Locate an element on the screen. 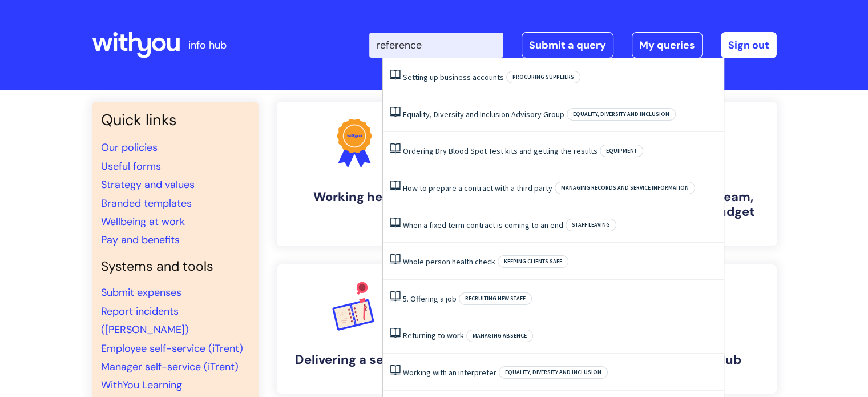  a: My queries is located at coordinates (667, 45).